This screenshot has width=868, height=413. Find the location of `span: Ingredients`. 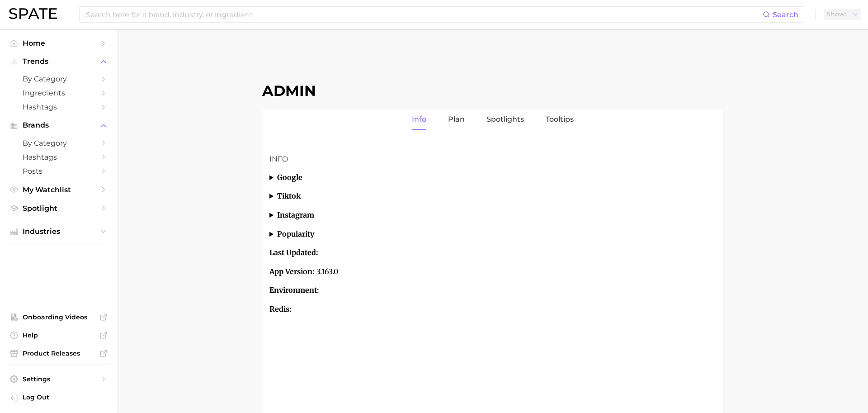

span: Ingredients is located at coordinates (59, 93).